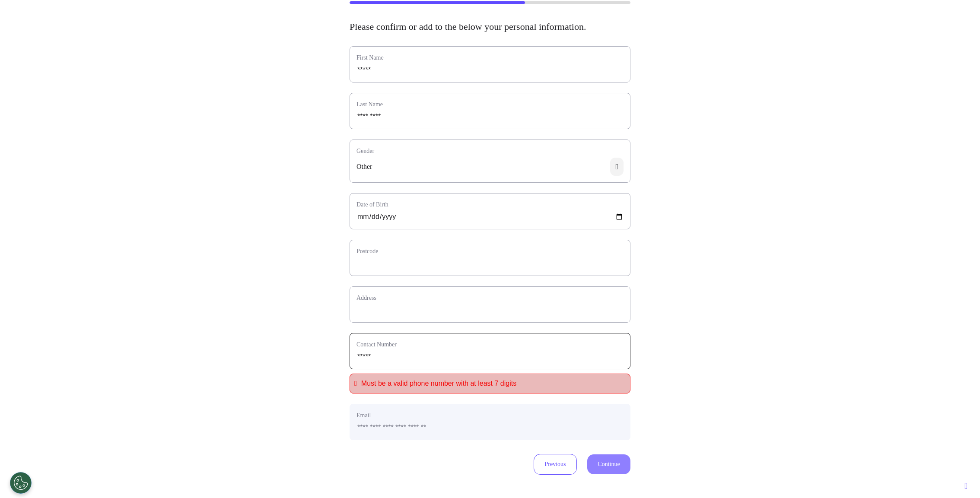  Describe the element at coordinates (490, 104) in the screenshot. I see `label: Last Name` at that location.